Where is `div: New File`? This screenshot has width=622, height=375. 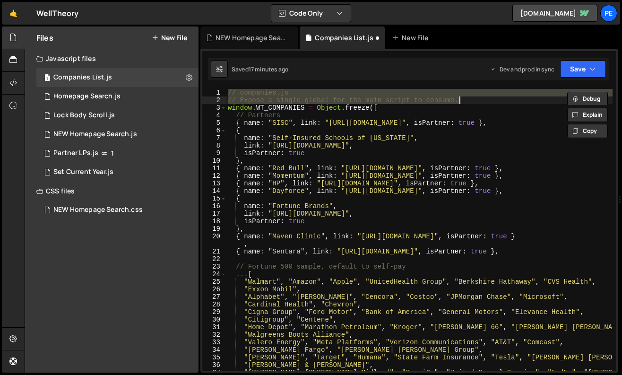 div: New File is located at coordinates (412, 38).